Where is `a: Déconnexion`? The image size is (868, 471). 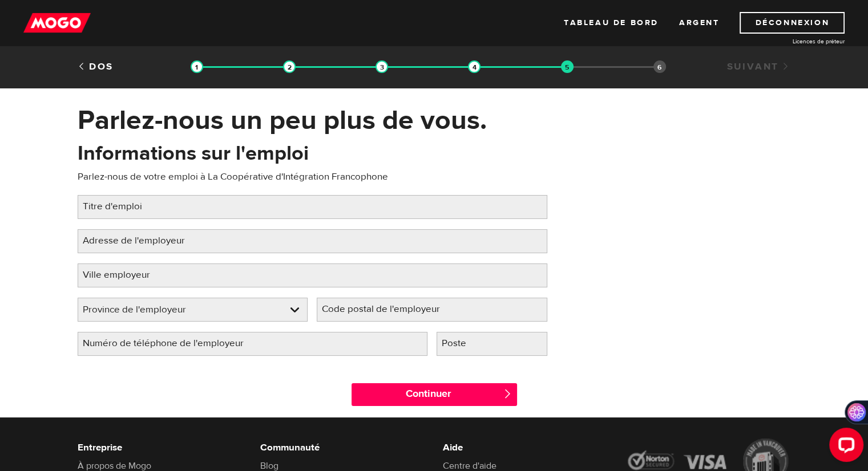 a: Déconnexion is located at coordinates (792, 23).